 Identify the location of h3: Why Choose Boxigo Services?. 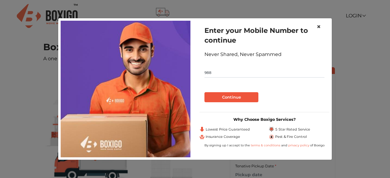
(264, 119).